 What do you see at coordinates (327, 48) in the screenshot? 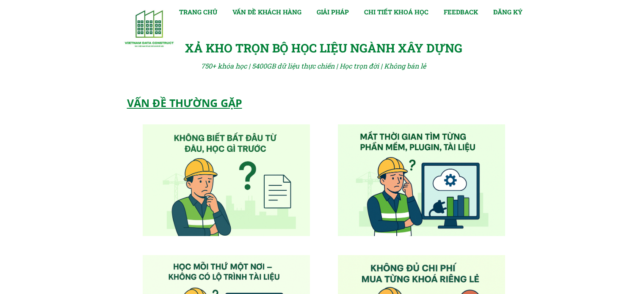
I see `div: XẢ KHO TRỌN BỘ HỌC LIỆU NGÀNH XÂY DỰNG` at bounding box center [327, 48].